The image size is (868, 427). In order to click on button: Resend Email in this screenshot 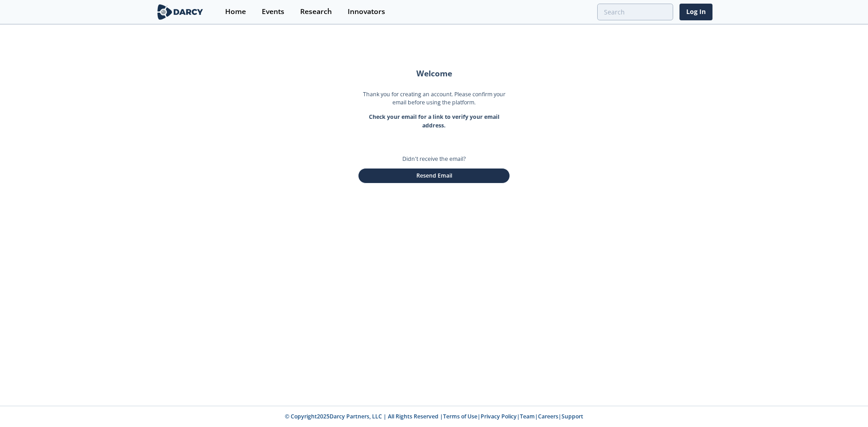, I will do `click(434, 176)`.